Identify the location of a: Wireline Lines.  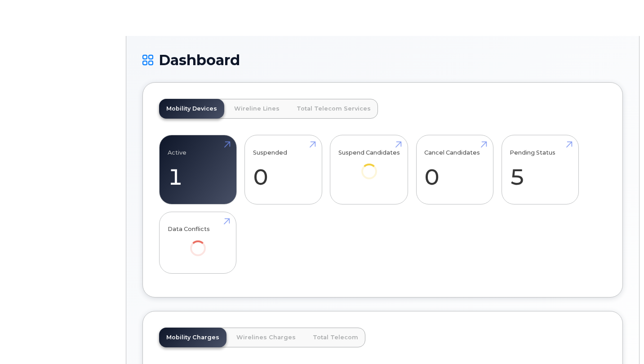
(257, 109).